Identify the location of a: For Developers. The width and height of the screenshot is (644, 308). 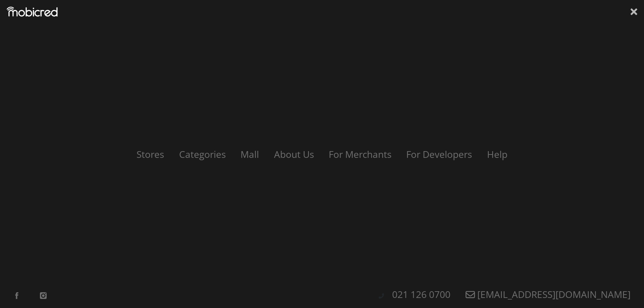
(439, 154).